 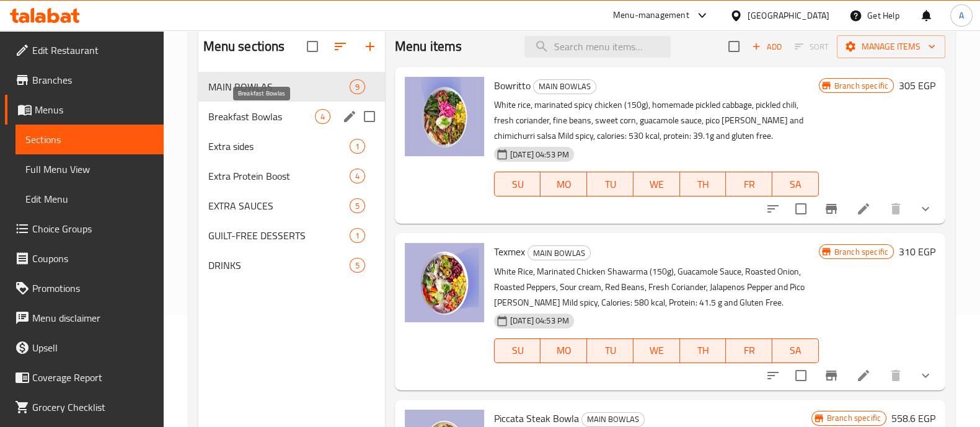 What do you see at coordinates (279, 176) in the screenshot?
I see `div: Extra Protein Boost` at bounding box center [279, 176].